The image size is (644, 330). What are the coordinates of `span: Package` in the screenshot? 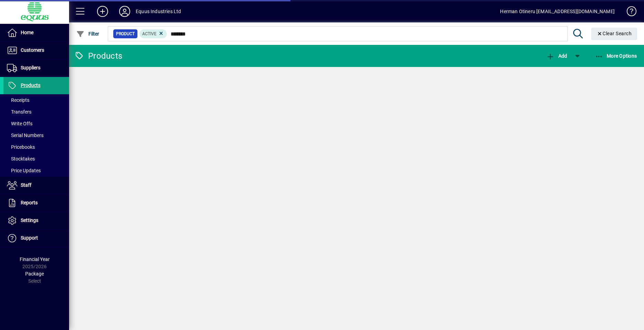 It's located at (35, 274).